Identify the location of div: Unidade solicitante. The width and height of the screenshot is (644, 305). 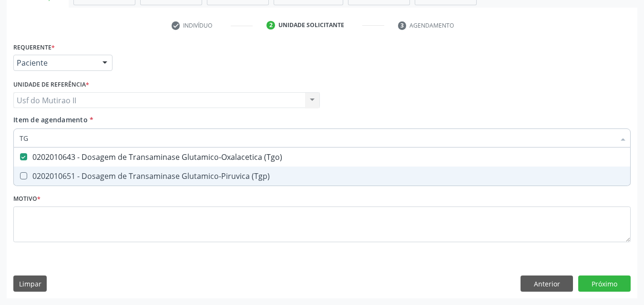
(311, 26).